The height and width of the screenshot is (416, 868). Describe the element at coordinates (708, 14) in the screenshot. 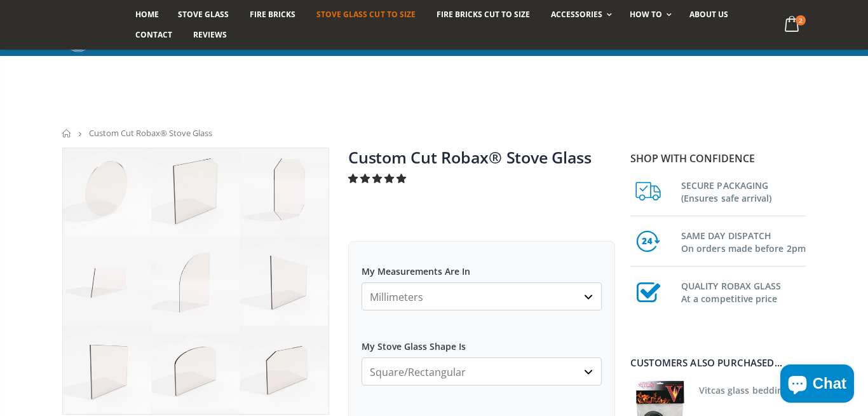

I see `span: About us` at that location.